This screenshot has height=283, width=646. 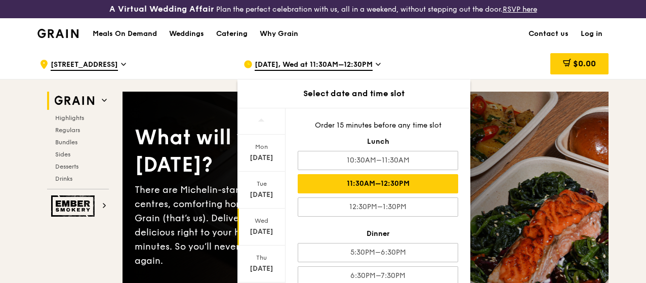 What do you see at coordinates (584, 63) in the screenshot?
I see `span: $0.00` at bounding box center [584, 63].